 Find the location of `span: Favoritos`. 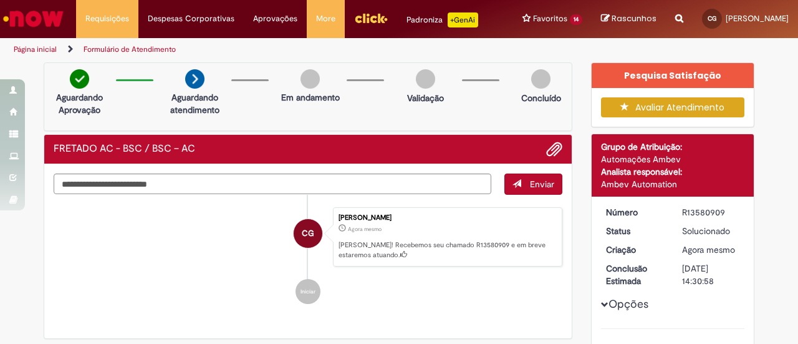

span: Favoritos is located at coordinates (550, 19).